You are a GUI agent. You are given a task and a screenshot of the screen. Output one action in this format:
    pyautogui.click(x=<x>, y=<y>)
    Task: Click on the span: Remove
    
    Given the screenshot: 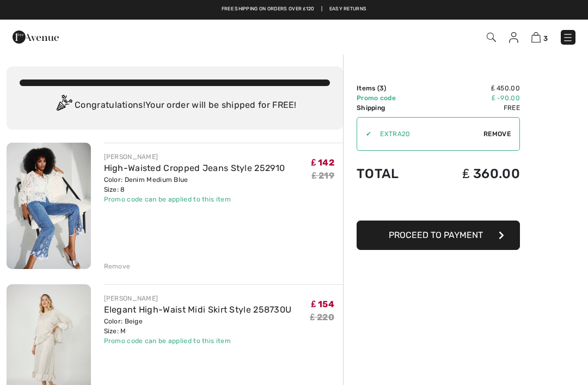 What is the action you would take?
    pyautogui.click(x=497, y=134)
    